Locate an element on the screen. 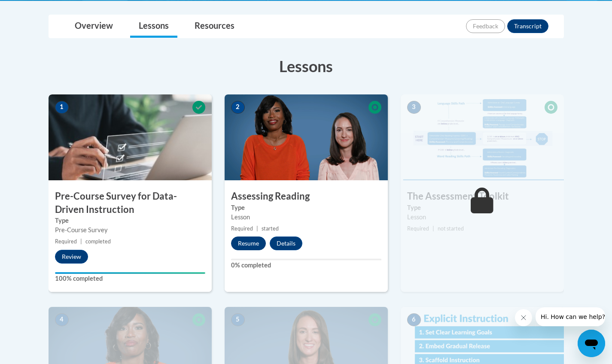  span: 2 is located at coordinates (238, 107).